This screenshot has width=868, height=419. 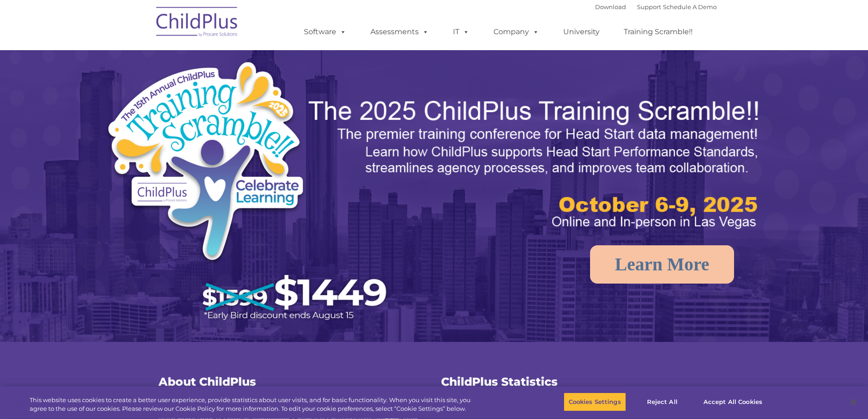 What do you see at coordinates (400, 32) in the screenshot?
I see `a: Assessments` at bounding box center [400, 32].